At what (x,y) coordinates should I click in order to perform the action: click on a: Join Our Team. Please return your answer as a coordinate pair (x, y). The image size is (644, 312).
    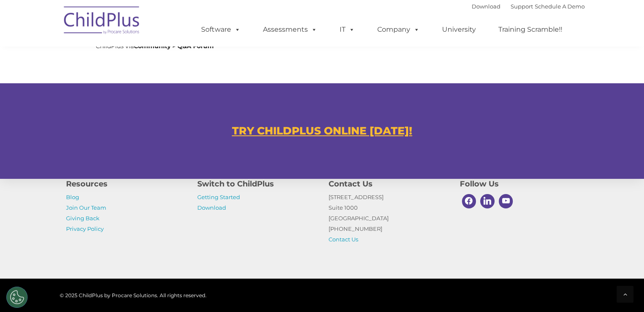
    Looking at the image, I should click on (86, 208).